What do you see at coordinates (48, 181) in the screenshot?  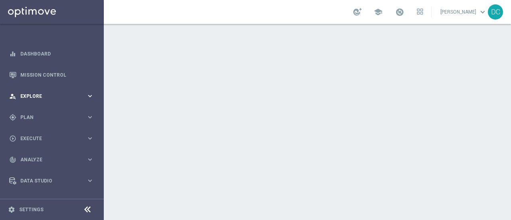 I see `div: Data Studio` at bounding box center [48, 181].